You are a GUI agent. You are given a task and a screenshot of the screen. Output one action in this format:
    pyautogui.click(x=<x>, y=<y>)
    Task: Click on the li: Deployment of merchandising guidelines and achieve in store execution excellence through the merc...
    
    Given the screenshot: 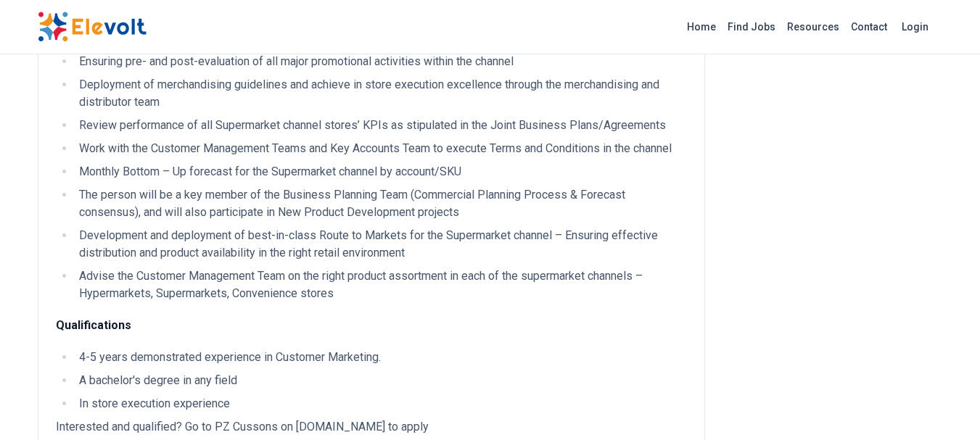 What is the action you would take?
    pyautogui.click(x=381, y=94)
    